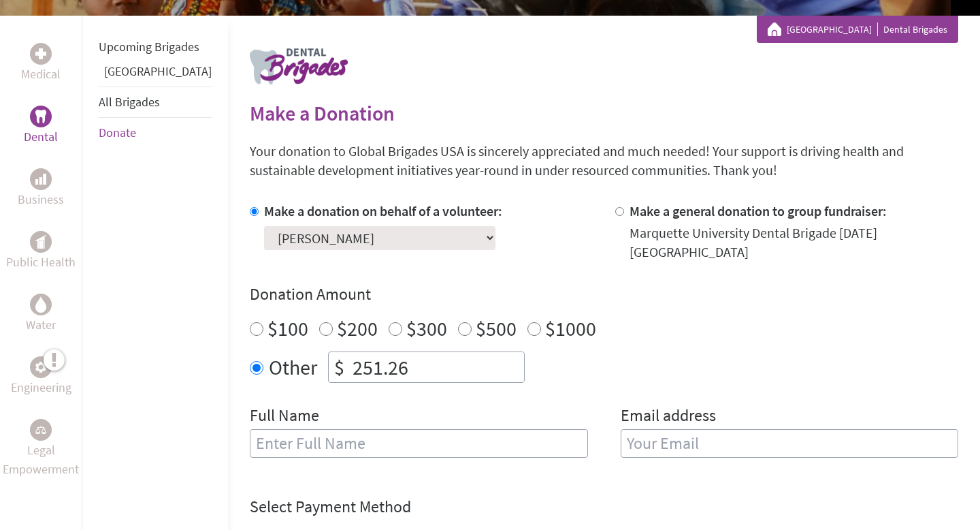  What do you see at coordinates (437, 367) in the screenshot?
I see `input: Enter Amount` at bounding box center [437, 367].